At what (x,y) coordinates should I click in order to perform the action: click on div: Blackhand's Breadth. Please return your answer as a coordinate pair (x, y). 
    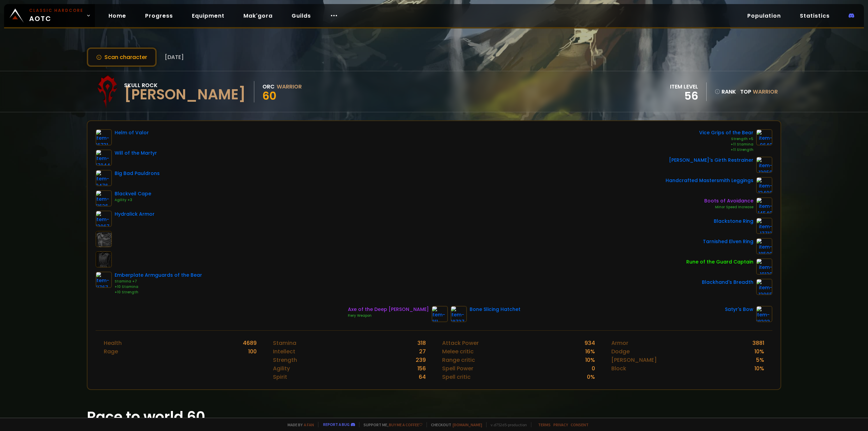
    Looking at the image, I should click on (727, 282).